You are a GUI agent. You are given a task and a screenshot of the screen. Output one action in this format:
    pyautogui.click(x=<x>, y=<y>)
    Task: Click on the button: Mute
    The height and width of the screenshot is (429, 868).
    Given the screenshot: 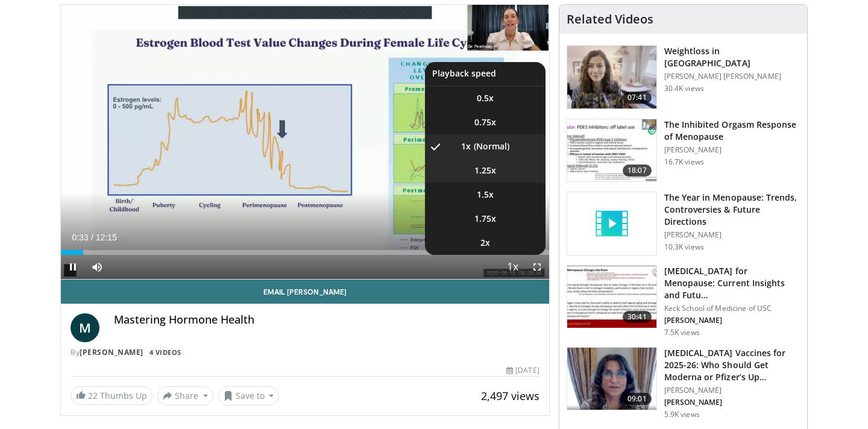 What is the action you would take?
    pyautogui.click(x=97, y=267)
    